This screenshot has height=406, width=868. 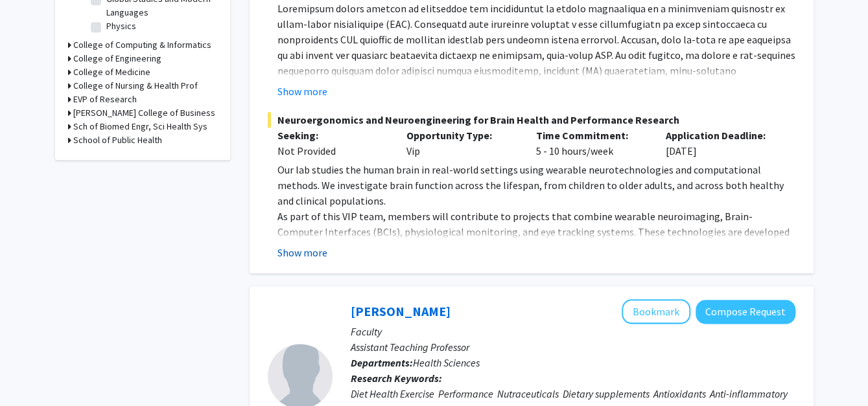 I want to click on p: Loremipsum dolors ametcon ad elitseddoe tem incididuntut la etdolo magnaaliqua en a minimveniam q..., so click(x=536, y=94).